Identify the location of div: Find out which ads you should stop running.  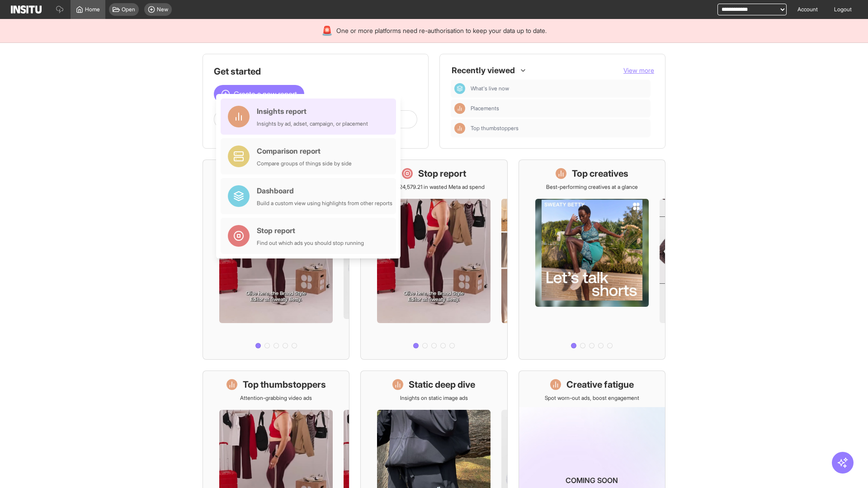
(310, 243).